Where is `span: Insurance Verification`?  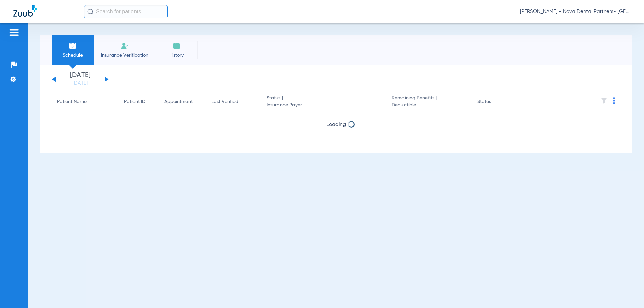 span: Insurance Verification is located at coordinates (124, 55).